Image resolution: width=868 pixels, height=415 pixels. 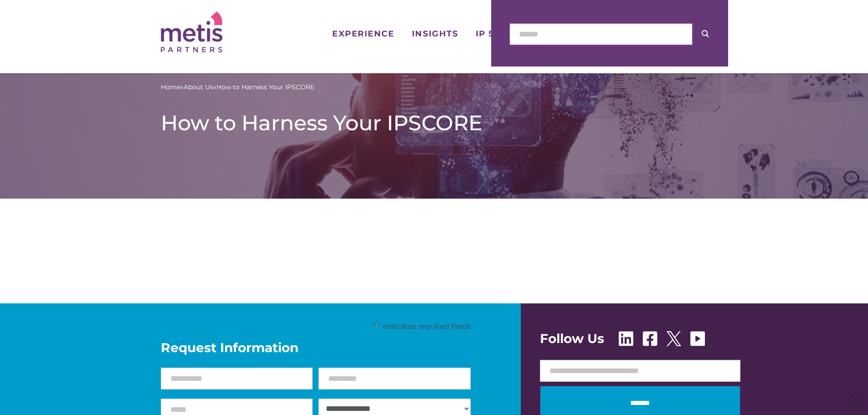 I want to click on span: Back to Top, so click(x=855, y=402).